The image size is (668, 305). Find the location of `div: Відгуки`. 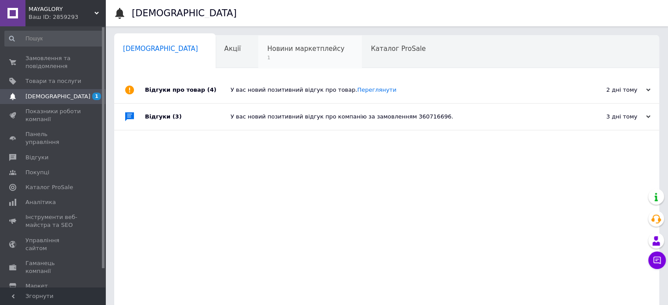

div: Відгуки is located at coordinates (187, 117).